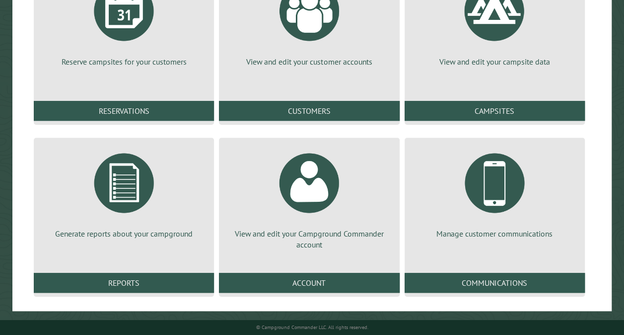 Image resolution: width=624 pixels, height=335 pixels. I want to click on p: Manage customer communications, so click(494, 233).